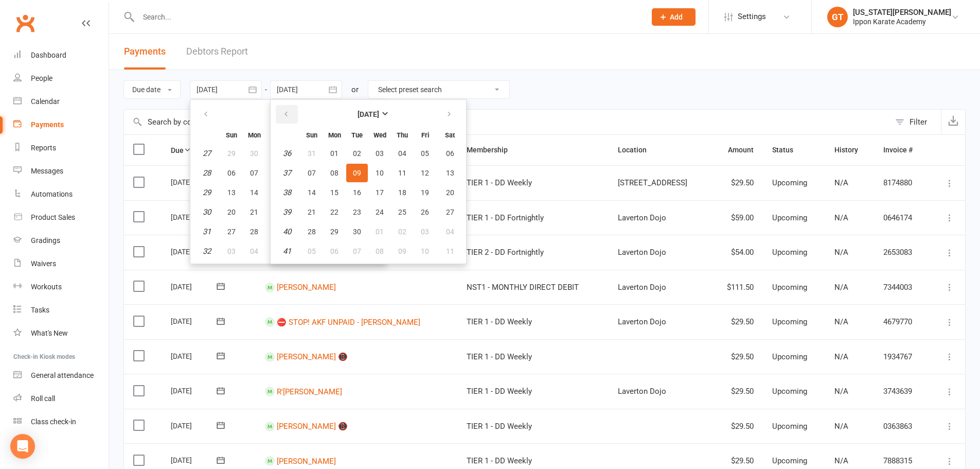 Image resolution: width=980 pixels, height=469 pixels. Describe the element at coordinates (919, 122) in the screenshot. I see `div: Filter` at that location.